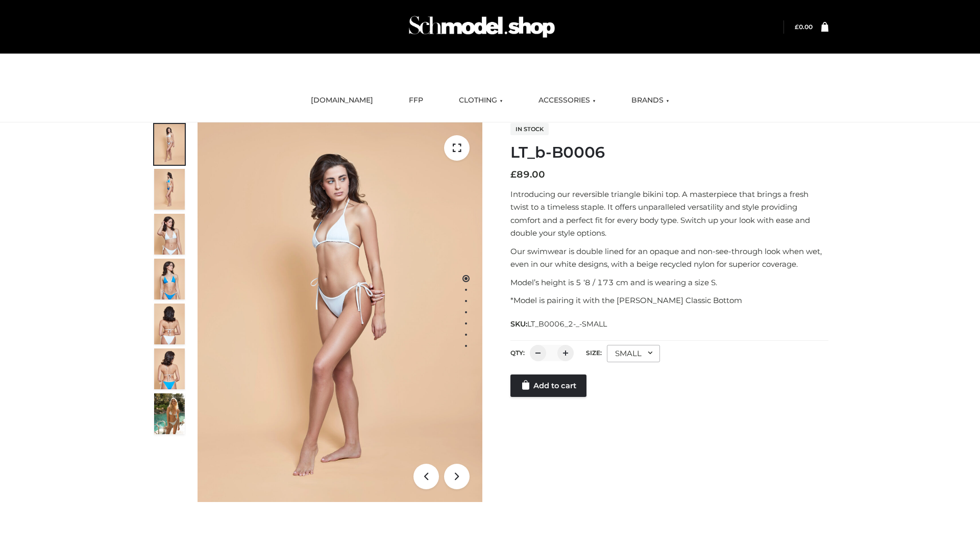  What do you see at coordinates (169, 189) in the screenshot?
I see `img: ArielClassicBikiniTop_CloudNine_AzureSky_OW114ECO_2-scaled.jpg` at bounding box center [169, 189].